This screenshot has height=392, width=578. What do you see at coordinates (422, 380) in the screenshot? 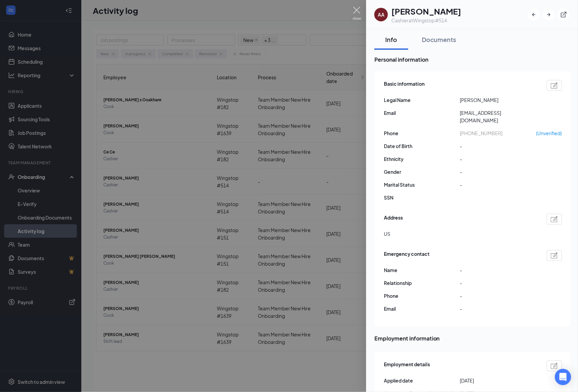
I see `span: Applied date` at bounding box center [422, 380].